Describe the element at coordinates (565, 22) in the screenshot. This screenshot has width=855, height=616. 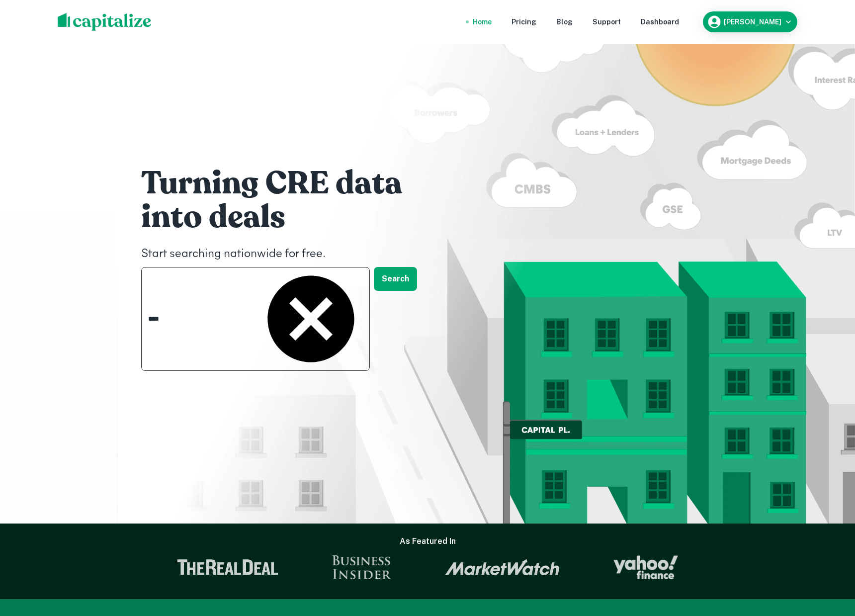
I see `a: Blog` at that location.